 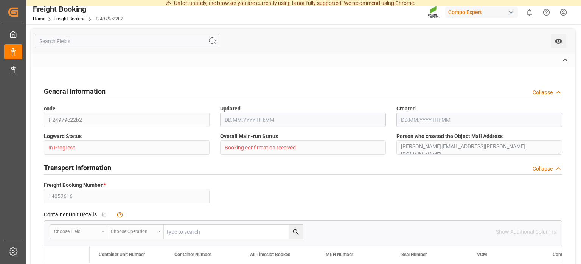 What do you see at coordinates (193, 255) in the screenshot?
I see `span: Container Number` at bounding box center [193, 255].